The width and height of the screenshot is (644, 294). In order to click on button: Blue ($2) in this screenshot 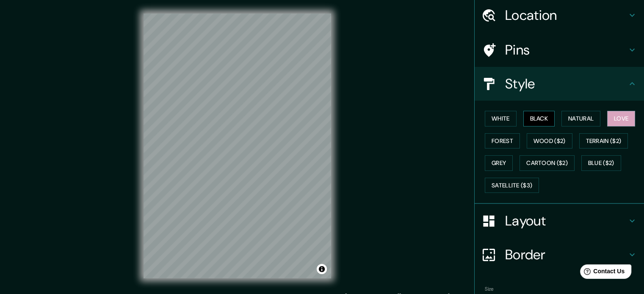, I will do `click(601, 163)`.